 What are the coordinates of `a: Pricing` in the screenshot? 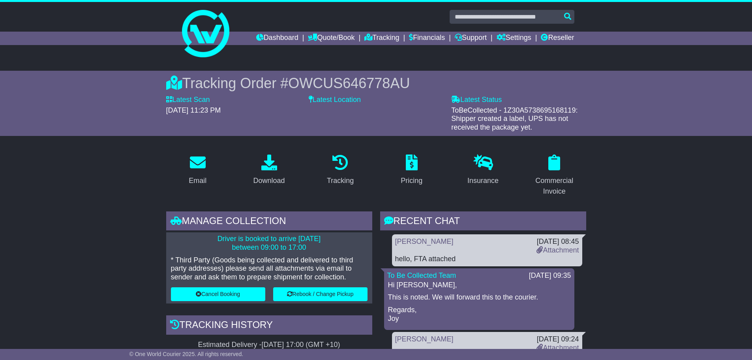 It's located at (412, 170).